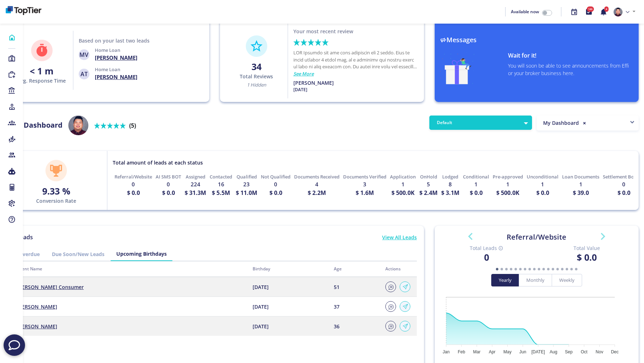  Describe the element at coordinates (461, 352) in the screenshot. I see `tspan: Feb` at that location.